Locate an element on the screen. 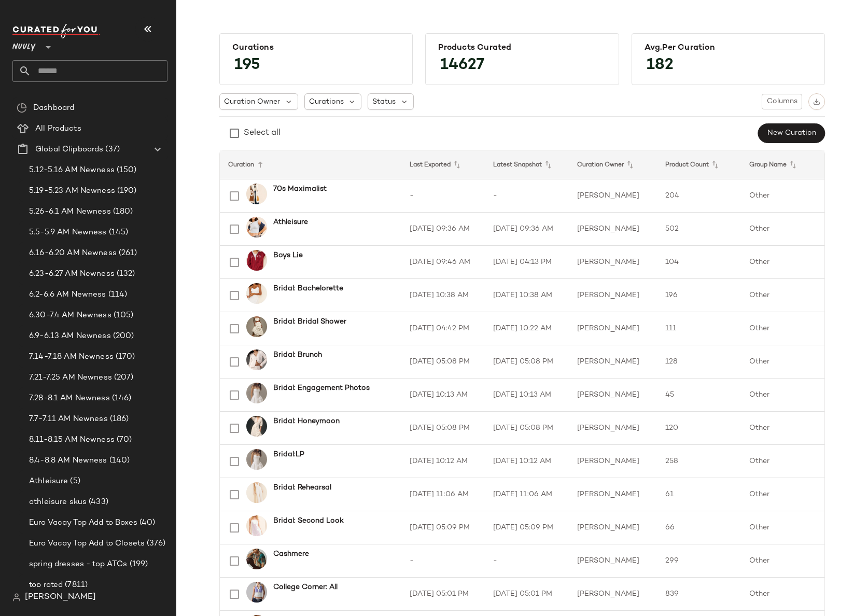 This screenshot has width=868, height=616. span: Dashboard is located at coordinates (54, 108).